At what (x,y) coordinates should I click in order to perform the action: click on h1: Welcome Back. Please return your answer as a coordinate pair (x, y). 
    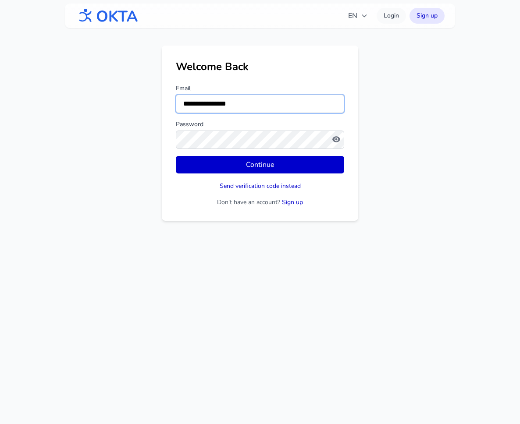
    Looking at the image, I should click on (260, 67).